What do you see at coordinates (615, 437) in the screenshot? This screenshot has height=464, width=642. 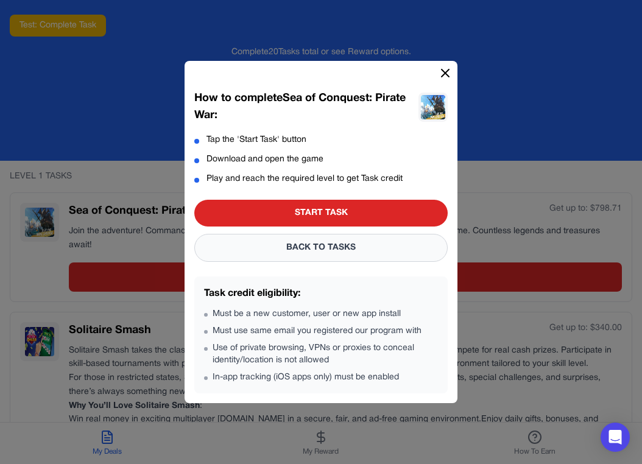 I see `div: Open Intercom Messenger` at bounding box center [615, 437].